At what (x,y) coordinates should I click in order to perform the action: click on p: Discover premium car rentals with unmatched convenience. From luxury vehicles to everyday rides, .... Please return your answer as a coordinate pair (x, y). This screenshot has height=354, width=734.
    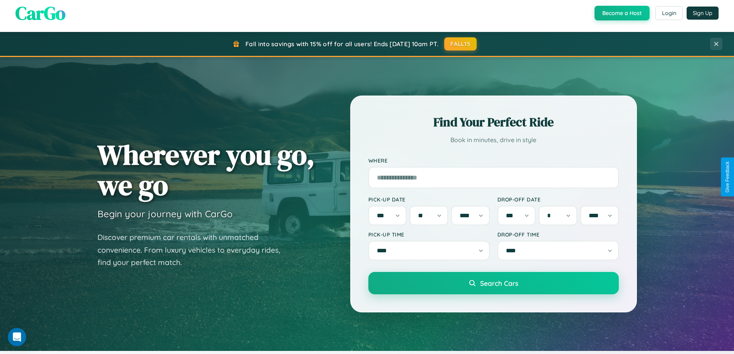
    Looking at the image, I should click on (194, 250).